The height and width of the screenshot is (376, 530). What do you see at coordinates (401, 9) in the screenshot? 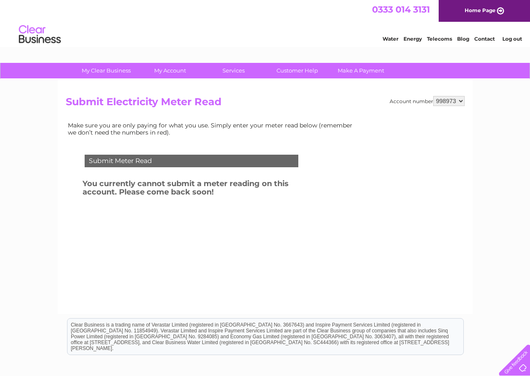
I see `a: 0333 014 3131` at bounding box center [401, 9].